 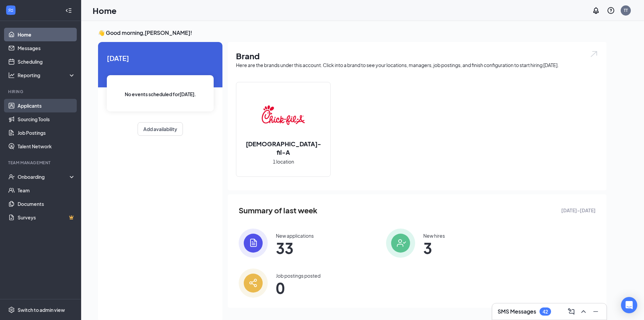 What do you see at coordinates (596, 311) in the screenshot?
I see `svg: Minimize` at bounding box center [596, 311].